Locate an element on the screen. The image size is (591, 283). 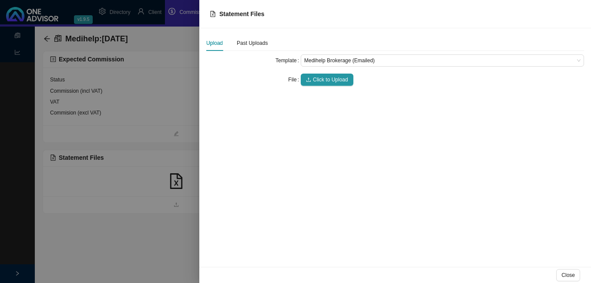
button: uploadClick to Upload is located at coordinates (327, 80).